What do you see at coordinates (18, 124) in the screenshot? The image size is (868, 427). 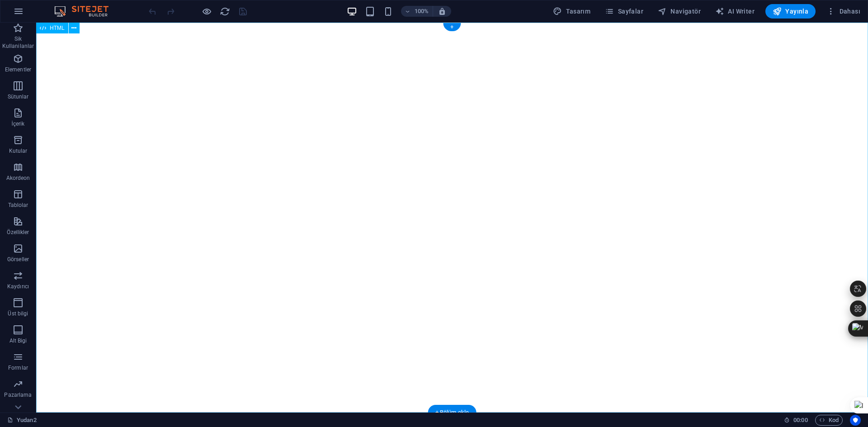 I see `p: İçerik` at bounding box center [18, 124].